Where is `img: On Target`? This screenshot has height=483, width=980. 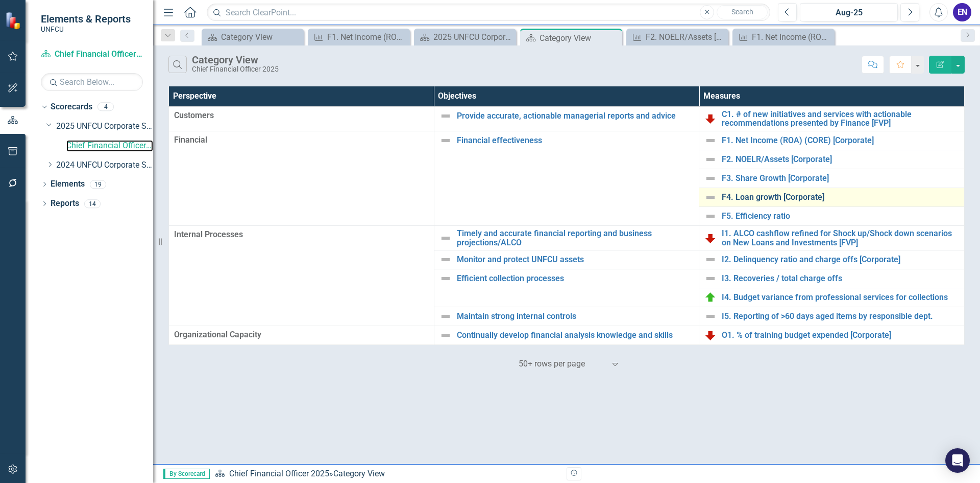 img: On Target is located at coordinates (711, 297).